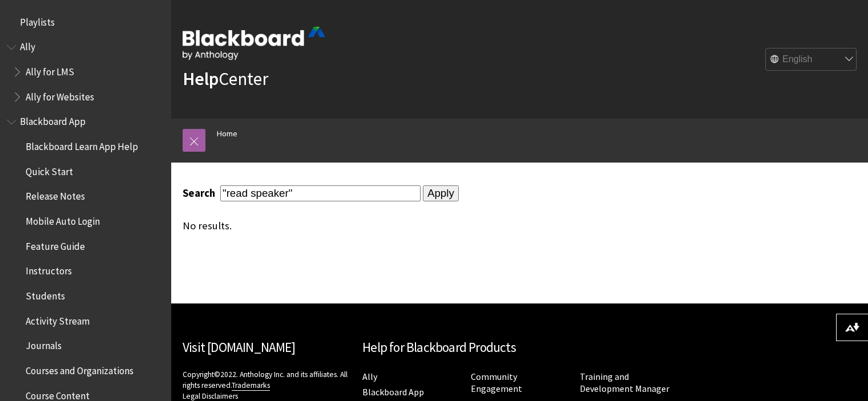  What do you see at coordinates (434, 226) in the screenshot?
I see `div: No results.` at bounding box center [434, 226].